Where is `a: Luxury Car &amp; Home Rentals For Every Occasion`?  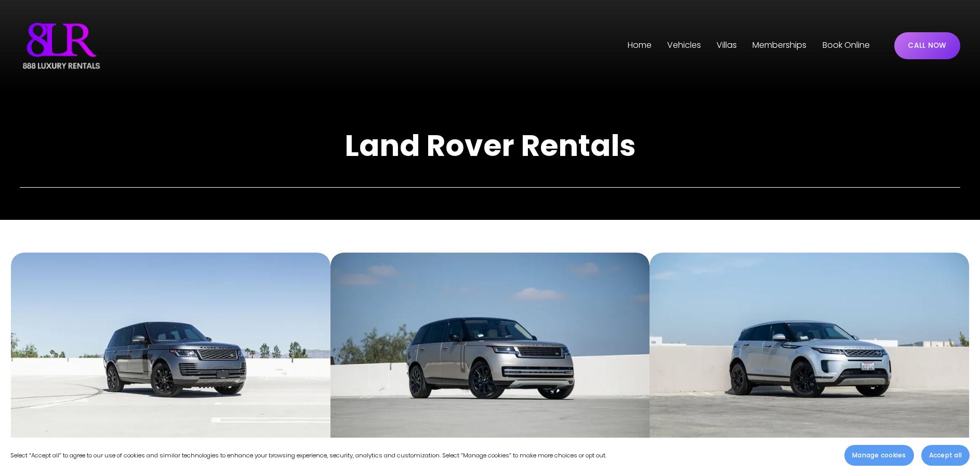
a: Luxury Car &amp; Home Rentals For Every Occasion is located at coordinates (61, 46).